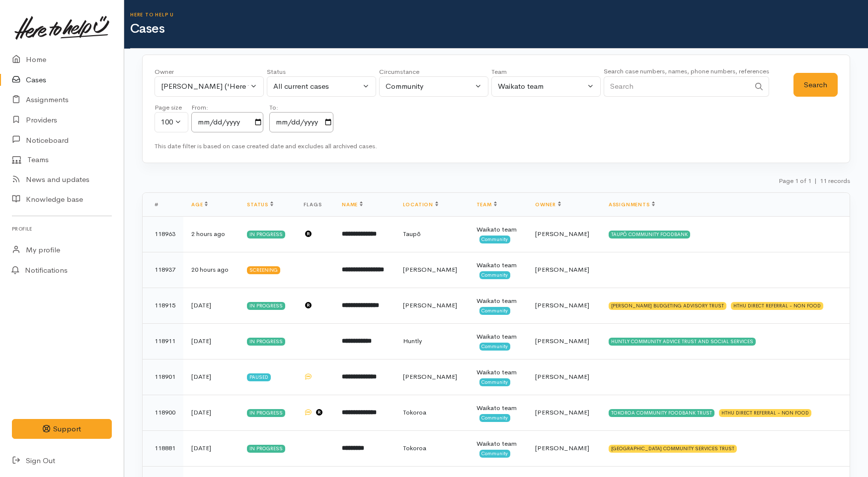  What do you see at coordinates (495, 146) in the screenshot?
I see `div: This date filter is based on case created date and excludes all archived cases.` at bounding box center [495, 146].